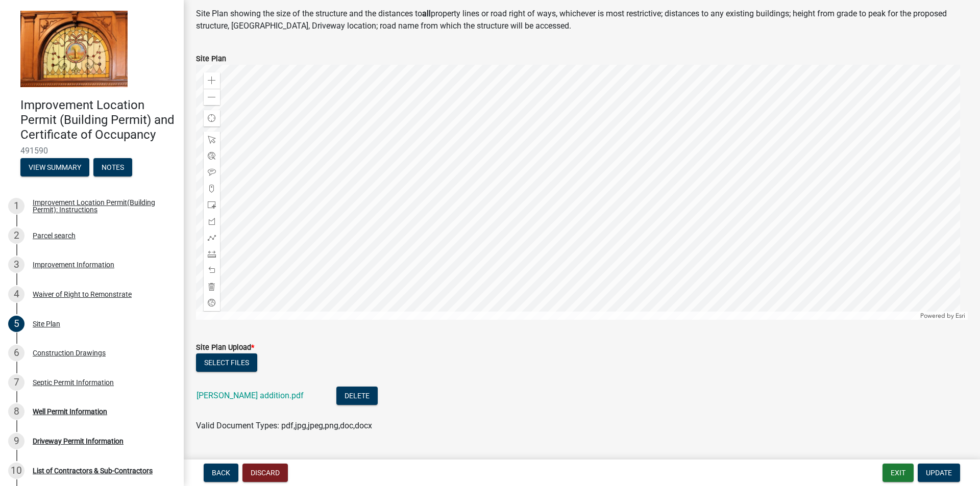  Describe the element at coordinates (54, 236) in the screenshot. I see `div: Parcel search` at that location.